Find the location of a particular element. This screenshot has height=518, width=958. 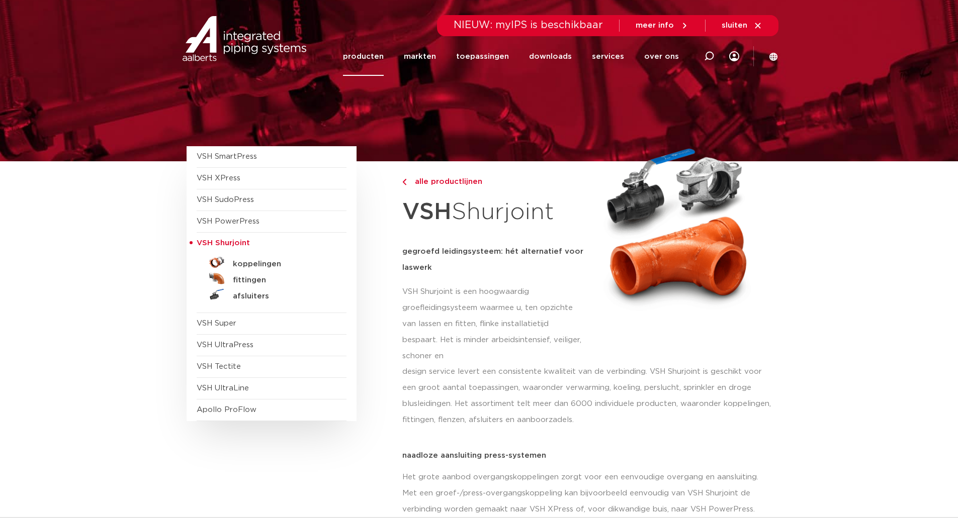

span: VSH SmartPress is located at coordinates (227, 156).